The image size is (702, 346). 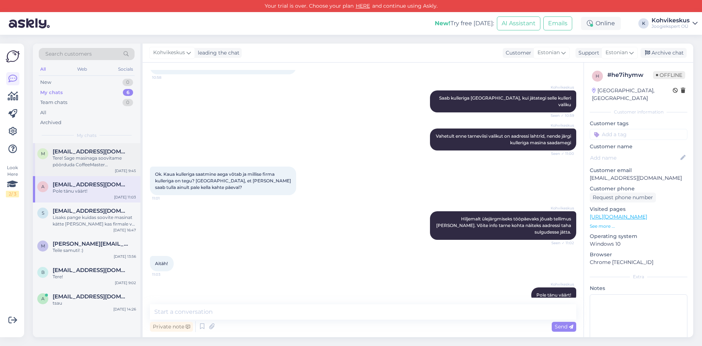 What do you see at coordinates (638, 146) in the screenshot?
I see `p: Customer name` at bounding box center [638, 146].